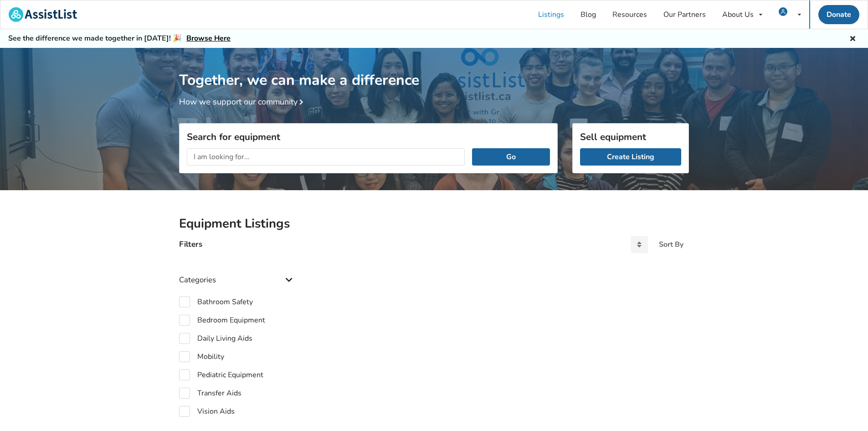 The height and width of the screenshot is (431, 868). What do you see at coordinates (783, 12) in the screenshot?
I see `img: user icon` at bounding box center [783, 12].